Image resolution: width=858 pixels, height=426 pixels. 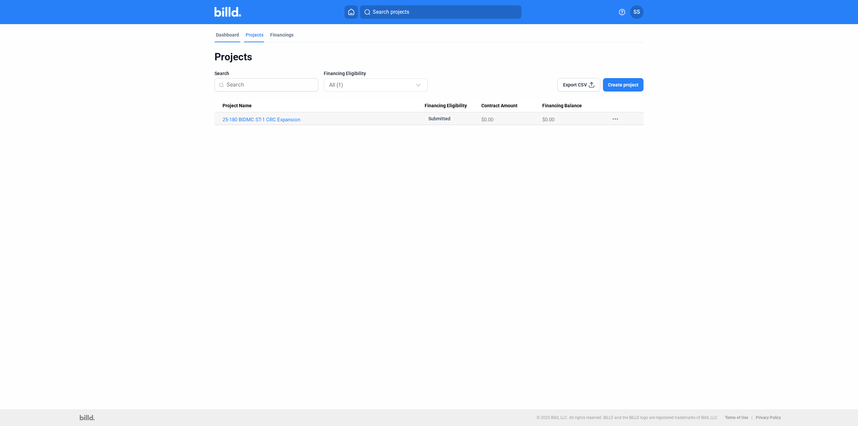 What do you see at coordinates (736, 418) in the screenshot?
I see `b: Terms of Use` at bounding box center [736, 418].